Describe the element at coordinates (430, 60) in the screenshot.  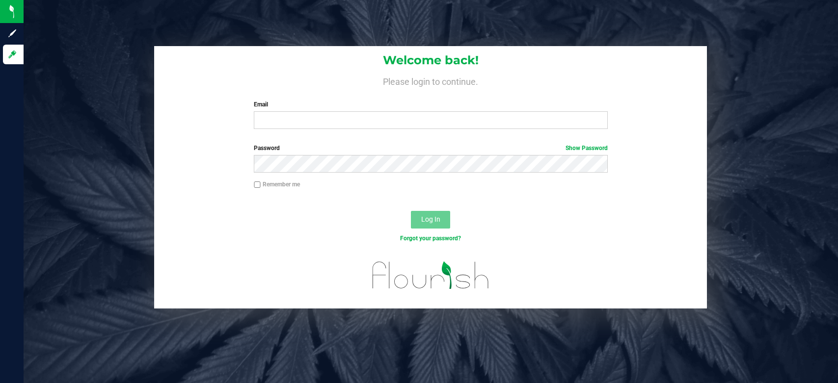
I see `h1: Welcome back!` at that location.